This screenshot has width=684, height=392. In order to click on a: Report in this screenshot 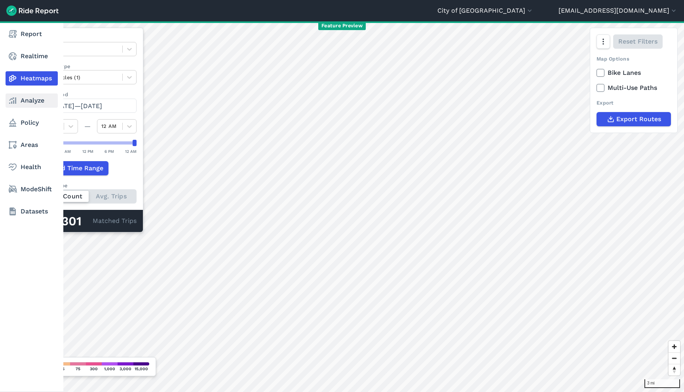, I will do `click(32, 34)`.